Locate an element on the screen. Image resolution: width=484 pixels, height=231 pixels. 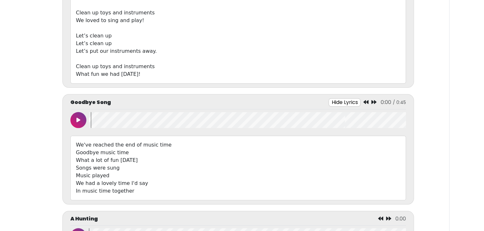
p: A Hunting is located at coordinates (84, 219).